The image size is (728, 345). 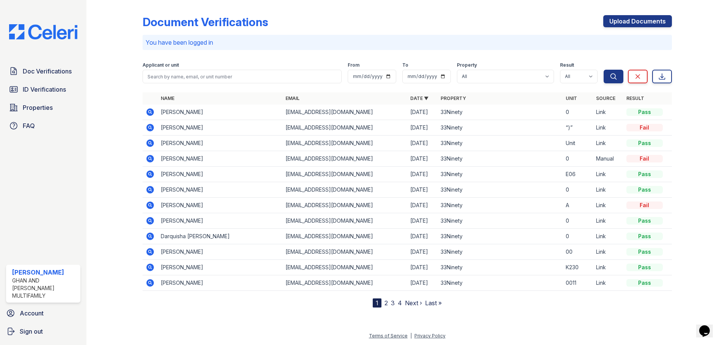 What do you see at coordinates (571, 98) in the screenshot?
I see `a: Unit` at bounding box center [571, 98].